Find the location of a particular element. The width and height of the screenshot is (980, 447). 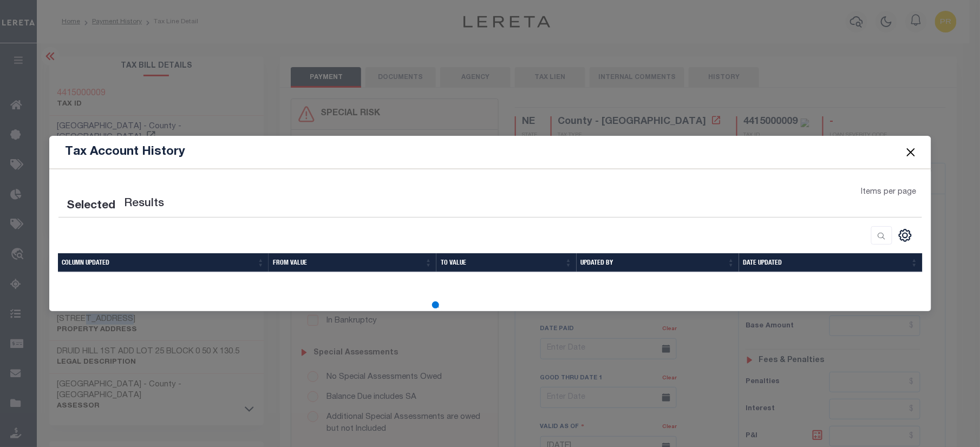

button: Close is located at coordinates (910, 152).